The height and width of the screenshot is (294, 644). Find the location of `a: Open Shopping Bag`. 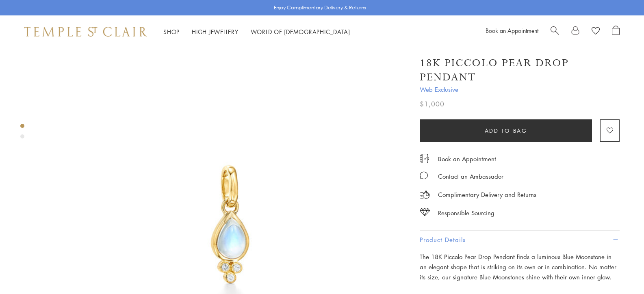

a: Open Shopping Bag is located at coordinates (616, 32).